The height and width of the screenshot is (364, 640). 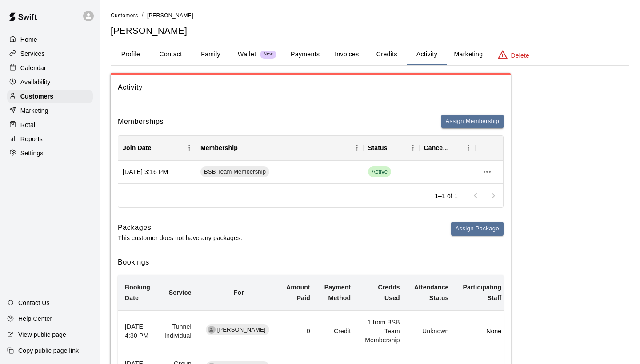 I want to click on a: Availability, so click(x=50, y=82).